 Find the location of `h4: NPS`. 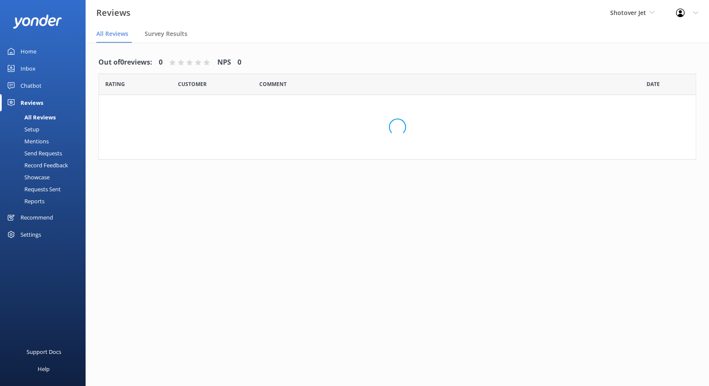

h4: NPS is located at coordinates (224, 62).